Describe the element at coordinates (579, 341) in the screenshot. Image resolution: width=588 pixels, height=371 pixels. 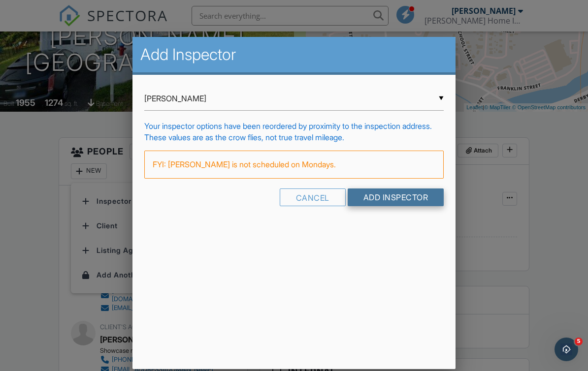
I see `span: 5` at that location.